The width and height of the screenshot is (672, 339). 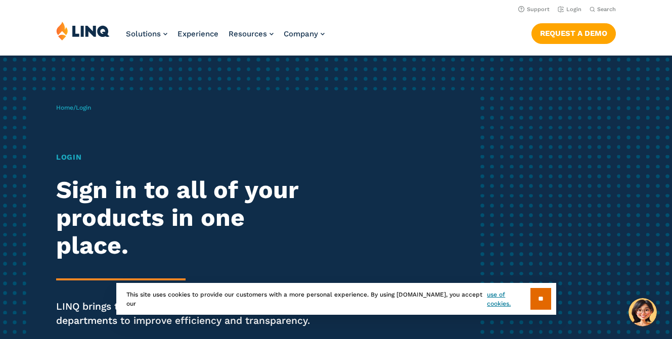 I want to click on a: Solutions, so click(x=147, y=34).